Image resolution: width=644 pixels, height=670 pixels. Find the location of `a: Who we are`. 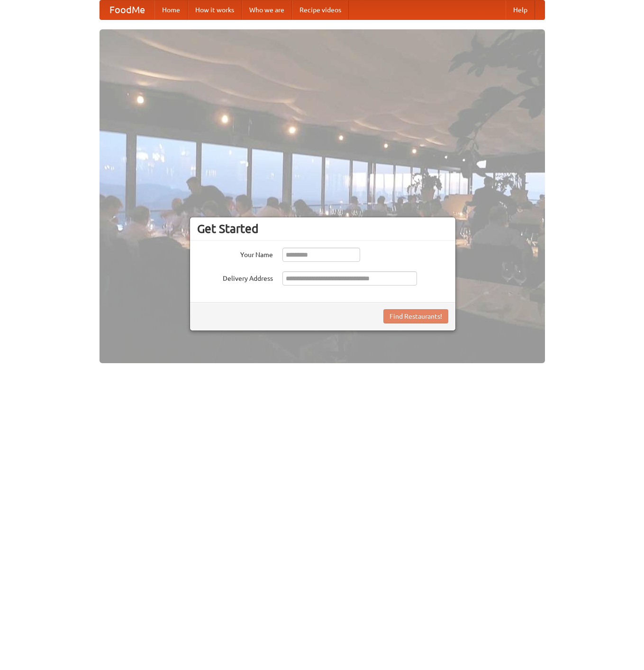

a: Who we are is located at coordinates (267, 10).